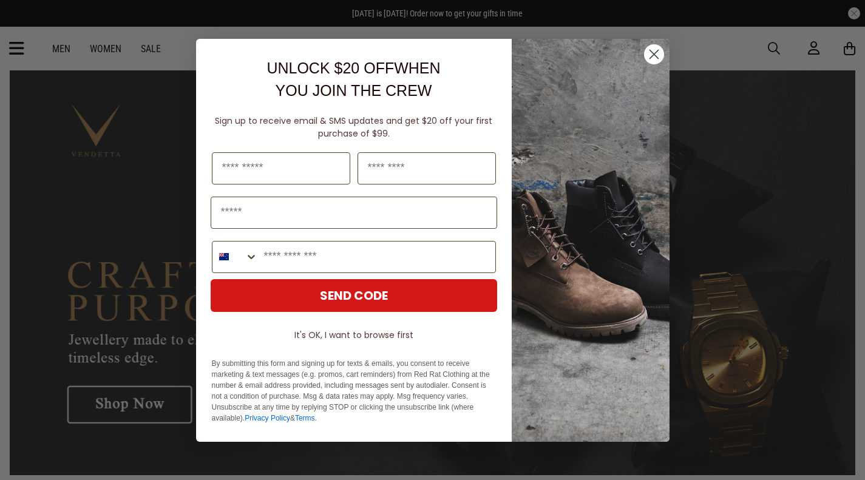  What do you see at coordinates (353, 127) in the screenshot?
I see `span: Sign up to receive email & SMS updates and get $20 off your first purchase of $99.` at bounding box center [353, 127].